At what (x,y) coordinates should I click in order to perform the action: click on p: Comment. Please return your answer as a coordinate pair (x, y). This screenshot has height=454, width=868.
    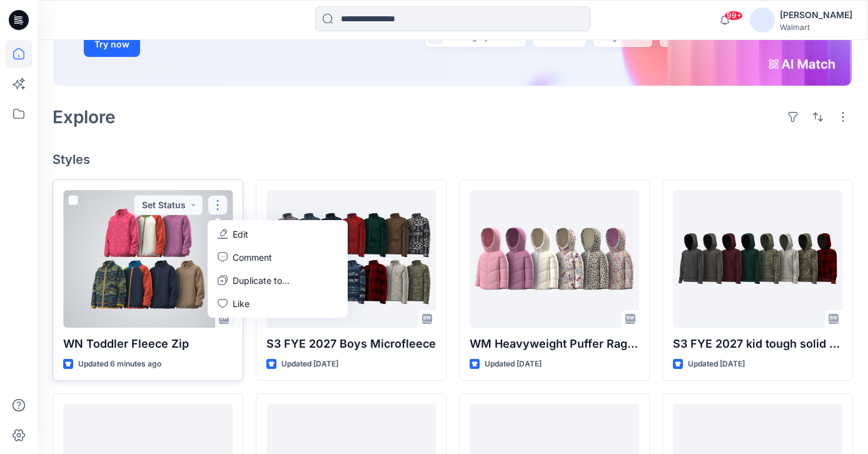
    Looking at the image, I should click on (252, 257).